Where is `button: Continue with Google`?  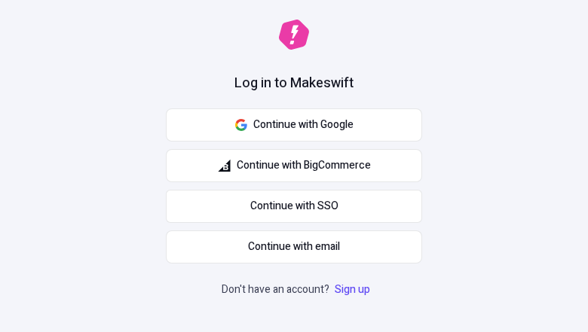
button: Continue with Google is located at coordinates (294, 125).